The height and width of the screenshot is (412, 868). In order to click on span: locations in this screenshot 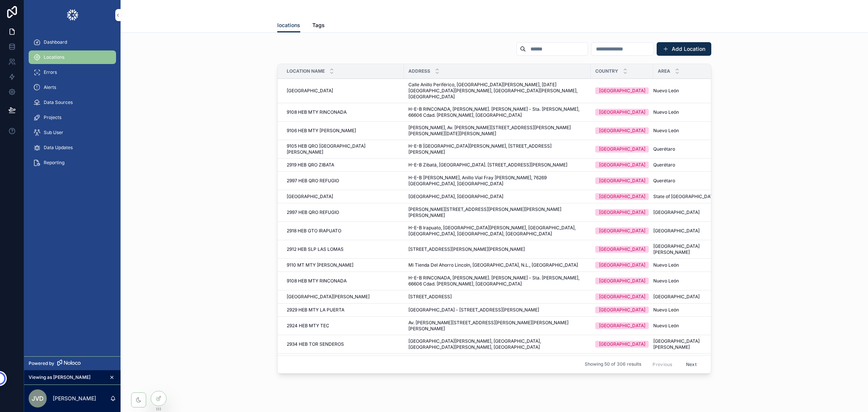, I will do `click(289, 25)`.